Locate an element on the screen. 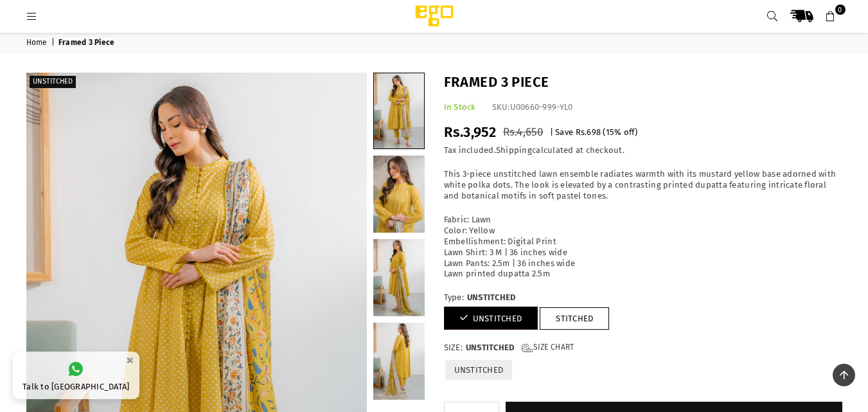 This screenshot has height=412, width=868. span: ( % off) is located at coordinates (620, 132).